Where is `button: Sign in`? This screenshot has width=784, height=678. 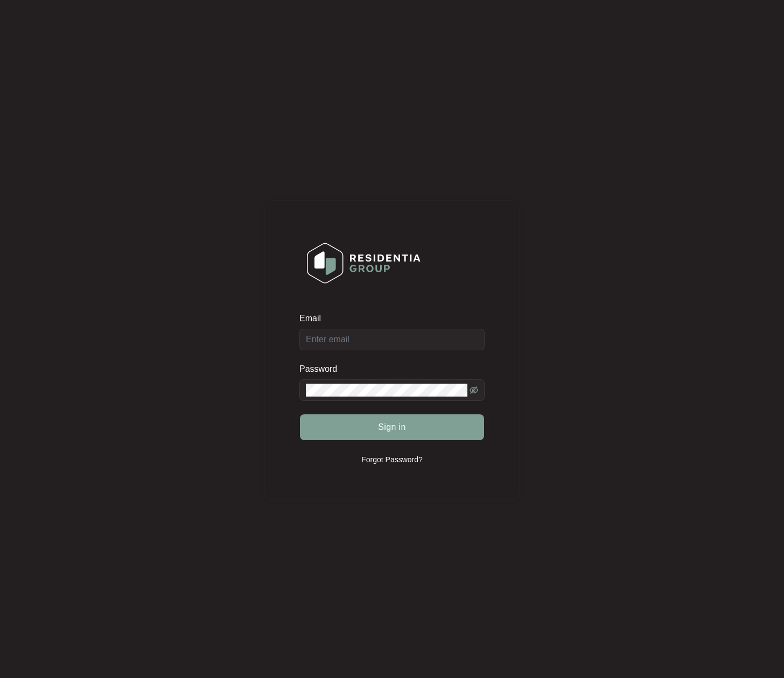
button: Sign in is located at coordinates (392, 428).